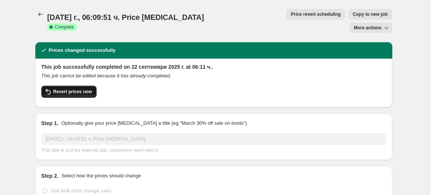  I want to click on span: This title is just for internal use, customers won't see it, so click(100, 150).